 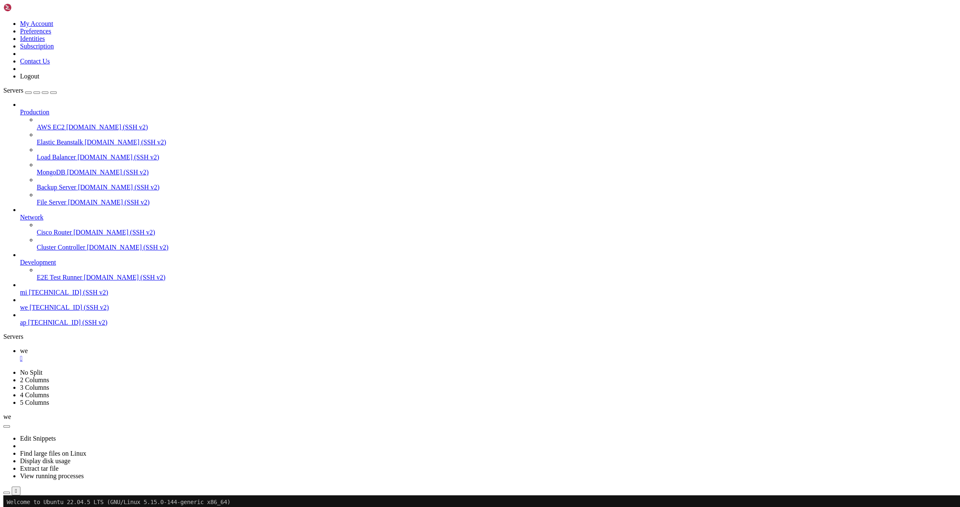 I want to click on li: Network, so click(x=489, y=229).